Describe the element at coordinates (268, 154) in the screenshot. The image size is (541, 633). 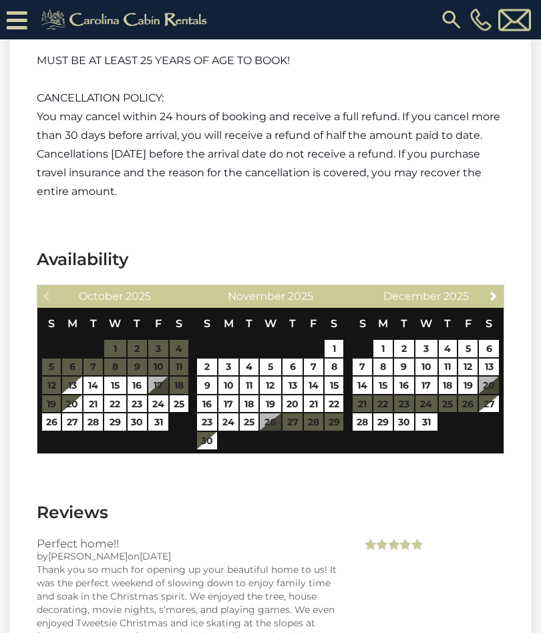
I see `span: You may cancel within 24 hours of booking and receive a full refund. If you cancel more than 30 d...` at that location.